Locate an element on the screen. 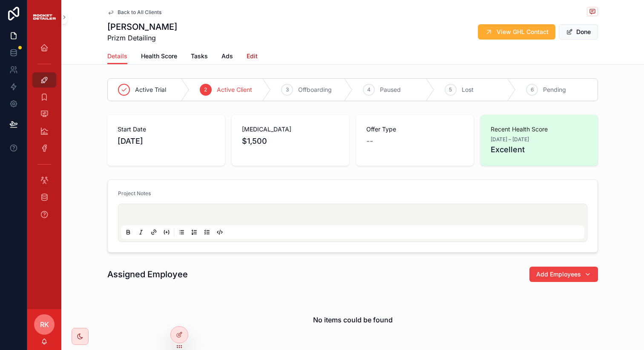 The width and height of the screenshot is (644, 350). button: Done is located at coordinates (578, 32).